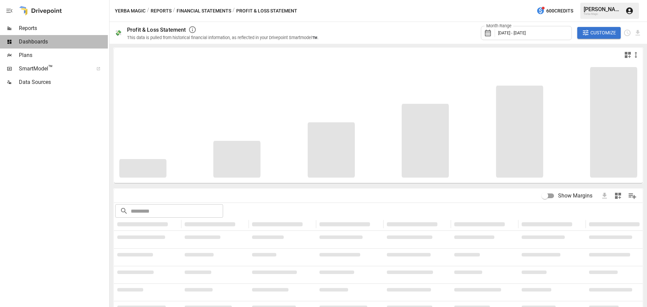 The image size is (647, 307). Describe the element at coordinates (63, 82) in the screenshot. I see `span: Data Sources` at that location.